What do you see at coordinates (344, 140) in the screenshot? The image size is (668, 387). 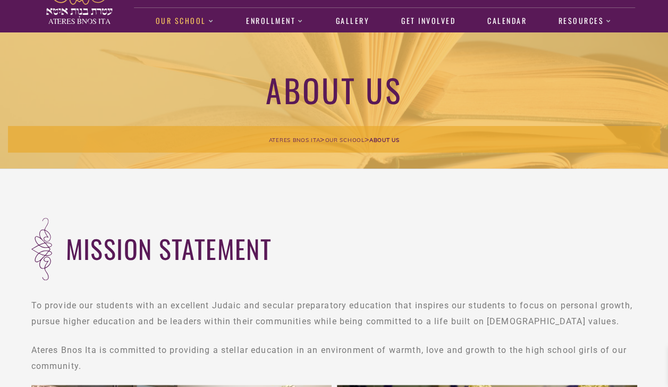 I see `span: Our School` at bounding box center [344, 140].